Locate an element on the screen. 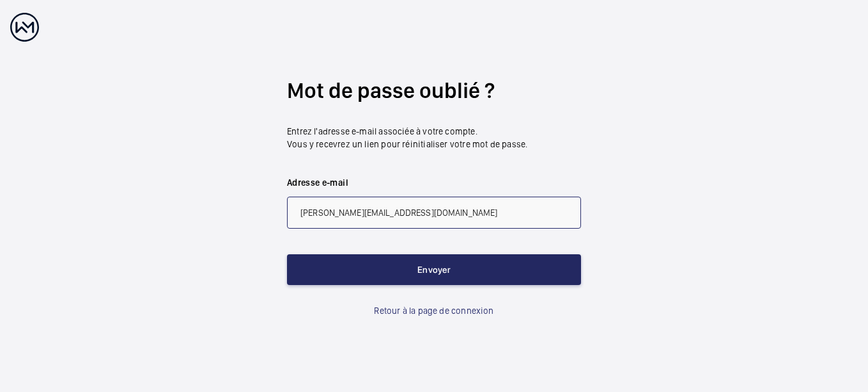  a: Retour à la page de connexion is located at coordinates (433, 311).